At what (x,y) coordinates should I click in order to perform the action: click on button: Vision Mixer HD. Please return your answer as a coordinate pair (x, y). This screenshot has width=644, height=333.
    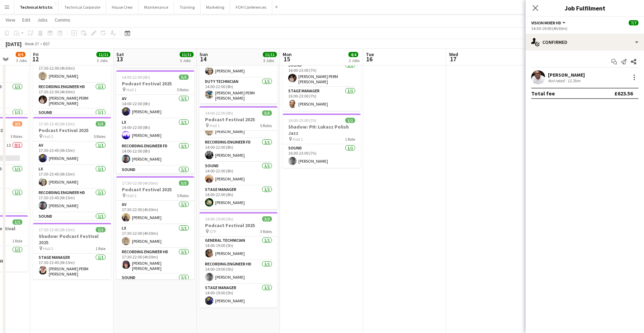
    Looking at the image, I should click on (549, 22).